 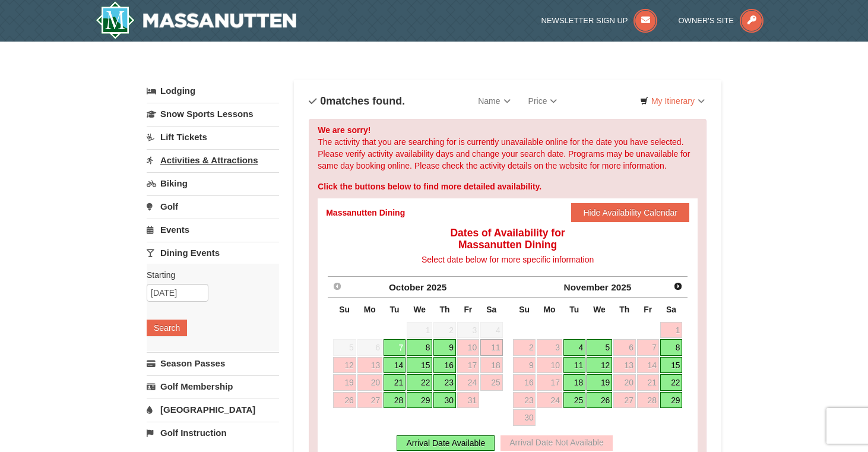 I want to click on label: Starting, so click(x=208, y=275).